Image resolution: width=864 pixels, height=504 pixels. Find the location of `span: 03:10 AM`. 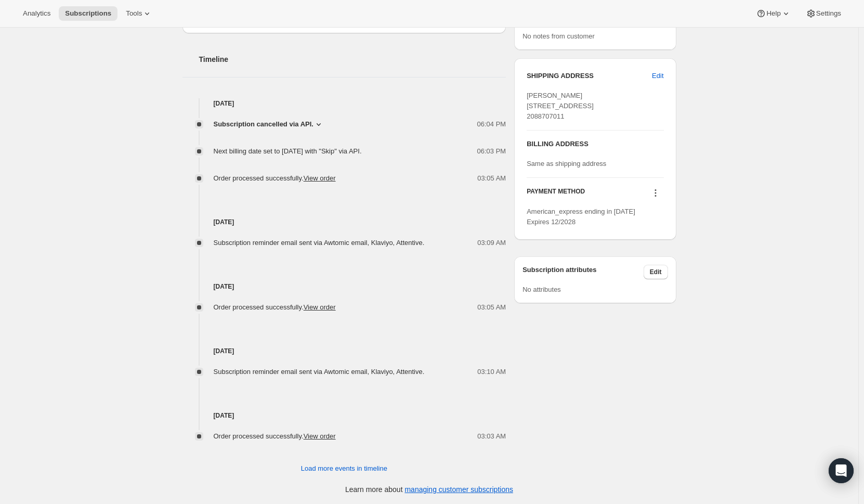

span: 03:10 AM is located at coordinates (491, 372).